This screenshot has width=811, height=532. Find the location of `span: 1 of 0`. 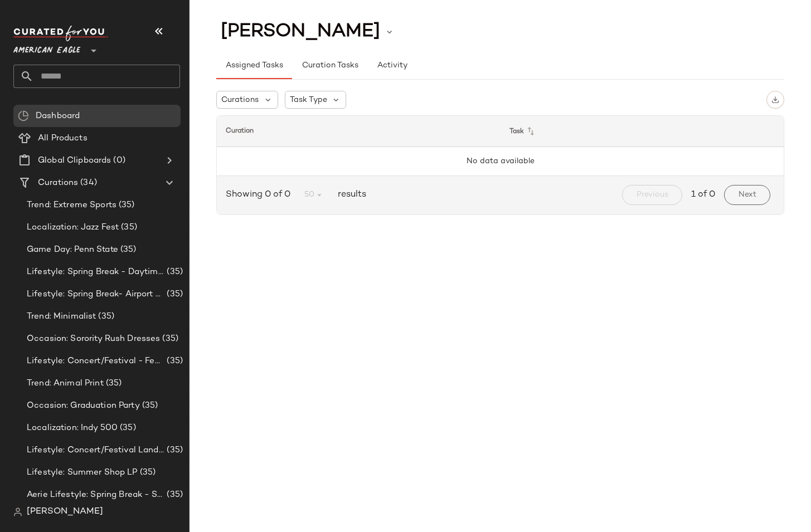

span: 1 of 0 is located at coordinates (703, 195).